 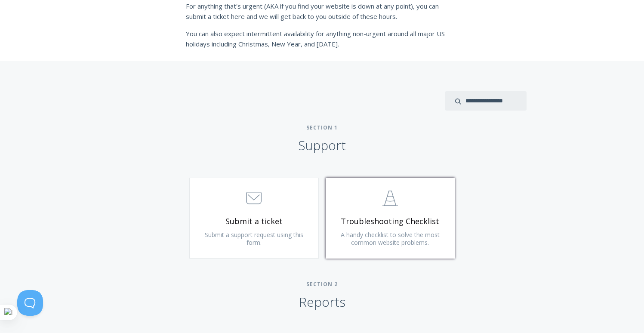 What do you see at coordinates (485, 101) in the screenshot?
I see `input: search input` at bounding box center [485, 101].